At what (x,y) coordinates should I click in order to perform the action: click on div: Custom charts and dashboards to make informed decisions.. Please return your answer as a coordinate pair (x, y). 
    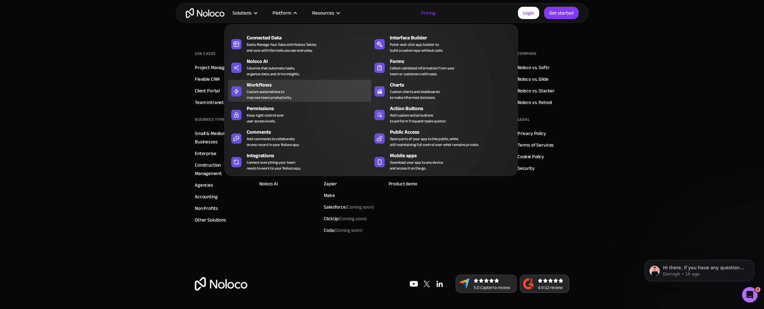
    Looking at the image, I should click on (415, 94).